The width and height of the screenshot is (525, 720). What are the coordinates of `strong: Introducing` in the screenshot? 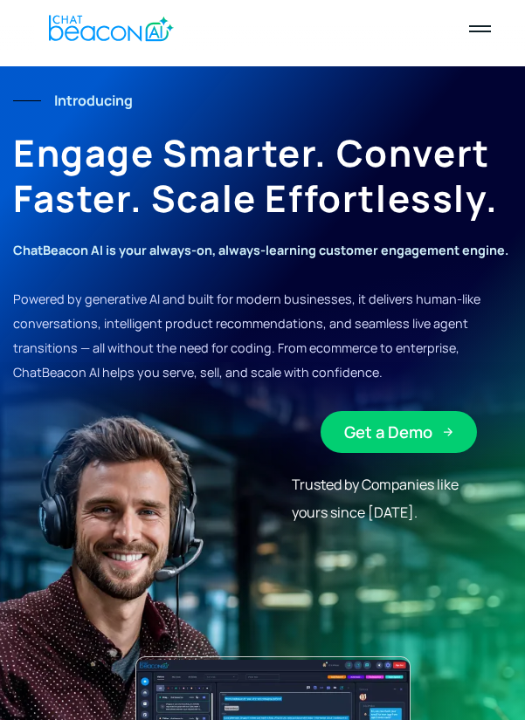 It's located at (93, 100).